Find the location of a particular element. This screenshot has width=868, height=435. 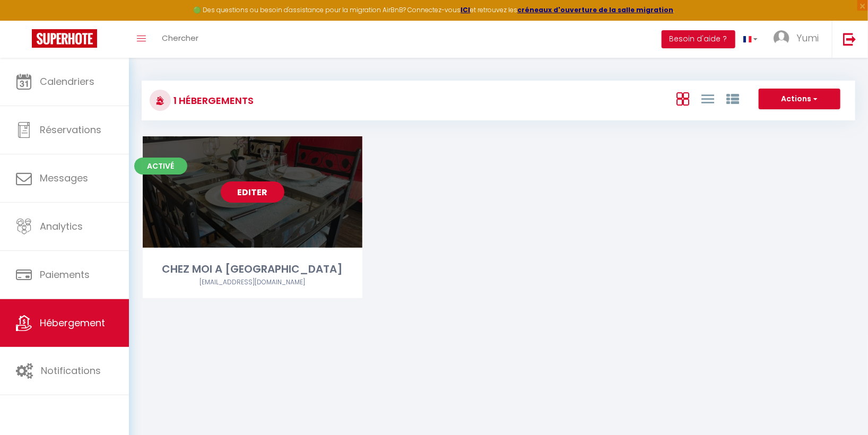

a: Chercher is located at coordinates (179, 39).